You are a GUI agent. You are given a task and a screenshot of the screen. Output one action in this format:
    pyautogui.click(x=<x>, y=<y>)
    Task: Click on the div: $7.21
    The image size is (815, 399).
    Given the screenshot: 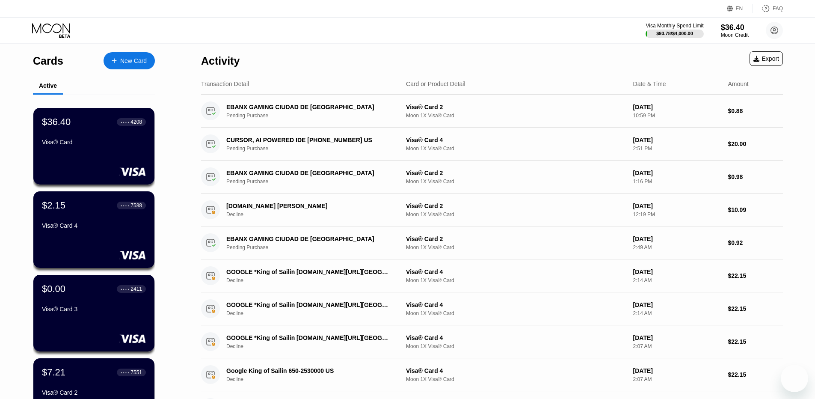 What is the action you would take?
    pyautogui.click(x=54, y=372)
    